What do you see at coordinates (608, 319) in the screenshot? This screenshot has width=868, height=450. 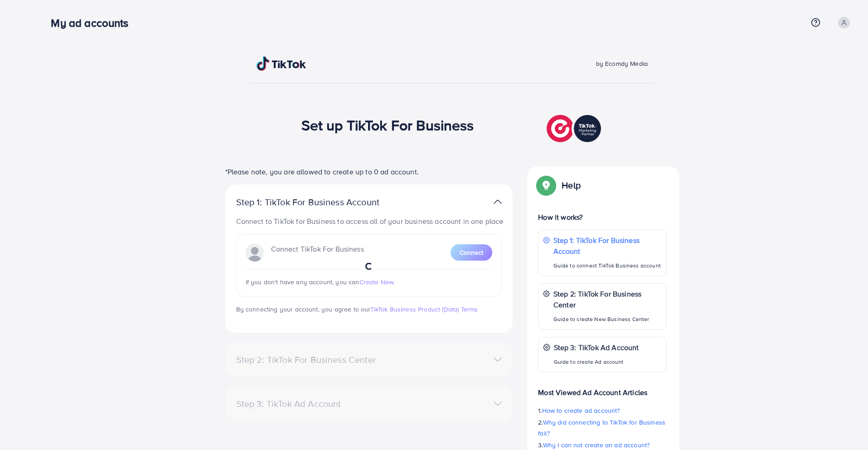 I see `p: Guide to create New Business Center` at bounding box center [608, 319].